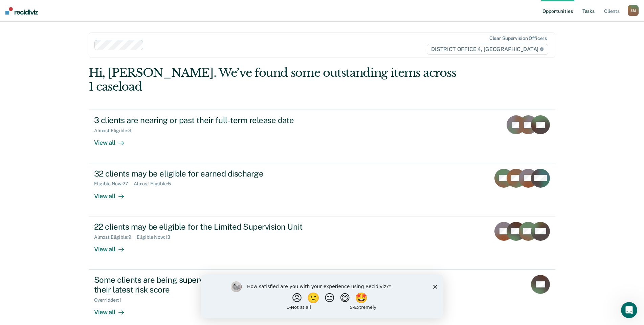 The width and height of the screenshot is (644, 325). What do you see at coordinates (124, 12) in the screenshot?
I see `div: How satisfied are you with your experience using Recidiviz?` at bounding box center [124, 12].